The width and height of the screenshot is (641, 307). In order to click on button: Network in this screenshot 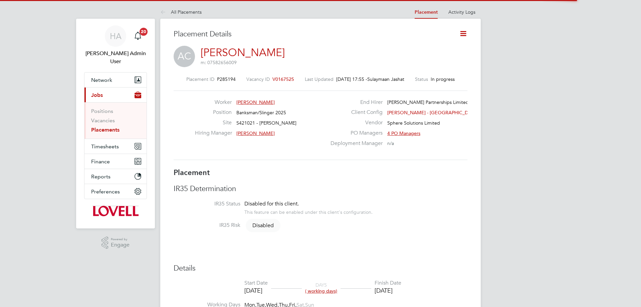, I will do `click(116, 80)`.